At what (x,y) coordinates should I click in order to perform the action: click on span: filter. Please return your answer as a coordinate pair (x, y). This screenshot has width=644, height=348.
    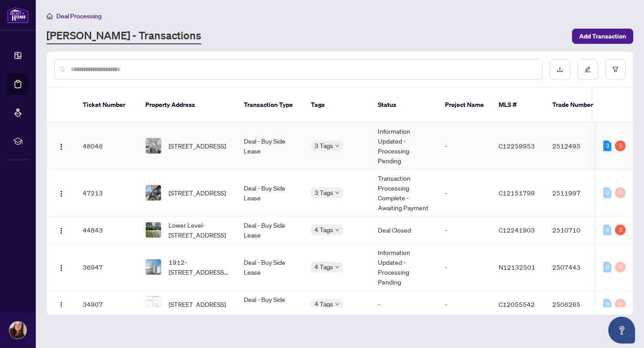
    Looking at the image, I should click on (615, 69).